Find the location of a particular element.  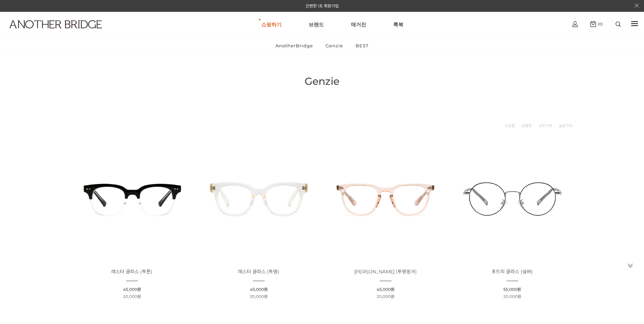

img: search is located at coordinates (618, 24).